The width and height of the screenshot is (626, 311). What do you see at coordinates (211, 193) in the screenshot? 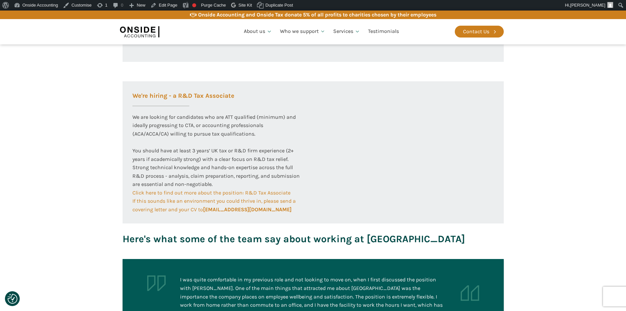
I see `a: Click here to find out more about the position: R&D Tax Associate` at bounding box center [211, 193].